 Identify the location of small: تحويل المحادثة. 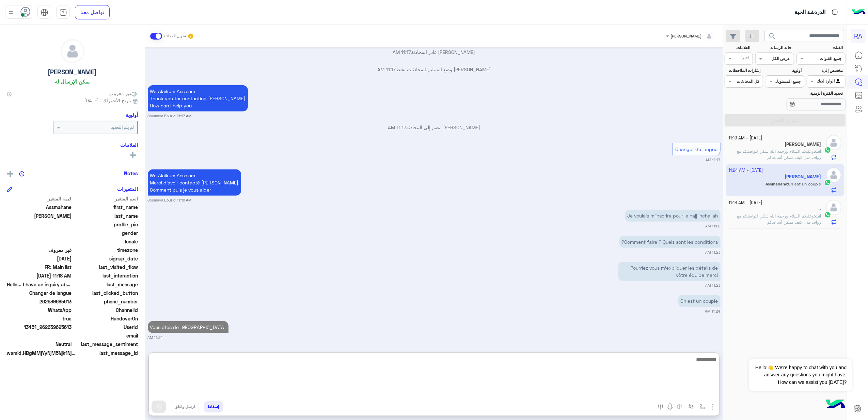
(175, 36).